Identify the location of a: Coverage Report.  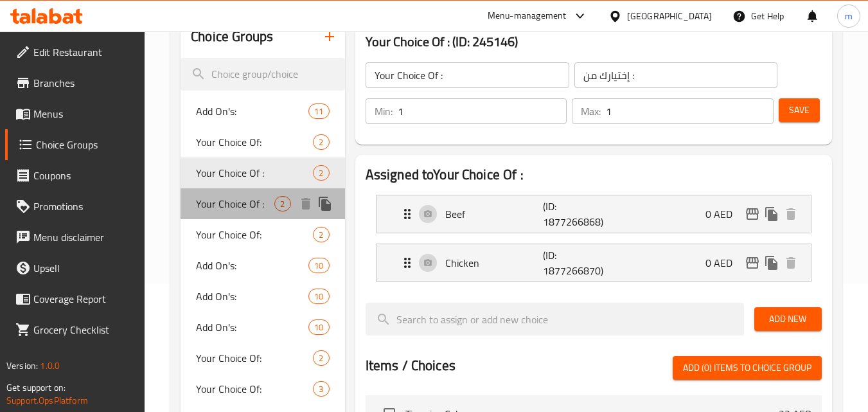
(75, 299).